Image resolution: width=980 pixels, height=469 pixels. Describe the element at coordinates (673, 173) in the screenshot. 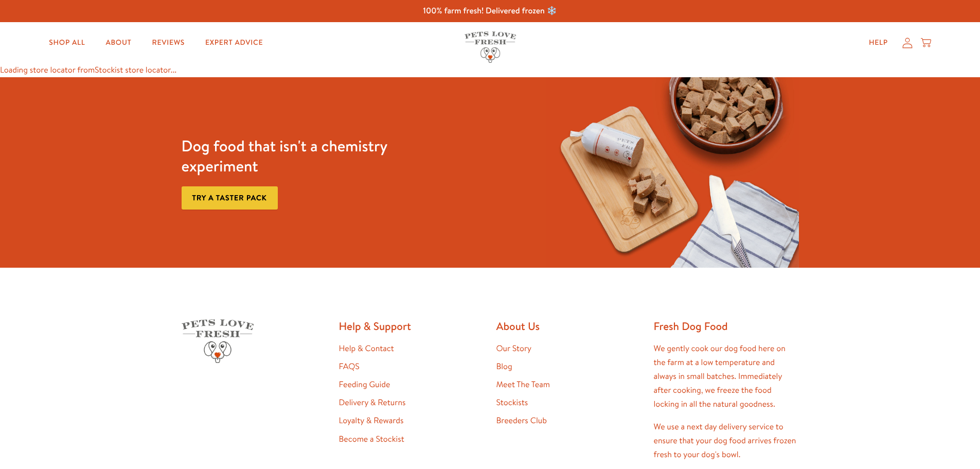

I see `img: Fussy` at that location.